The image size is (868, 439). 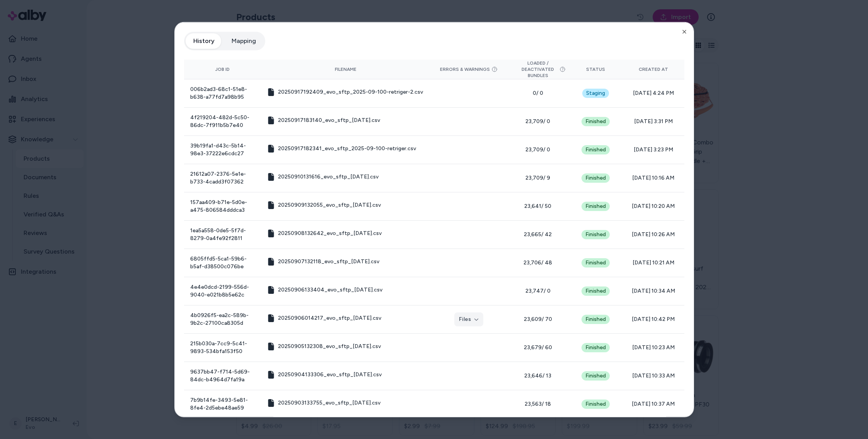 What do you see at coordinates (653, 69) in the screenshot?
I see `div: Created At` at bounding box center [653, 69].